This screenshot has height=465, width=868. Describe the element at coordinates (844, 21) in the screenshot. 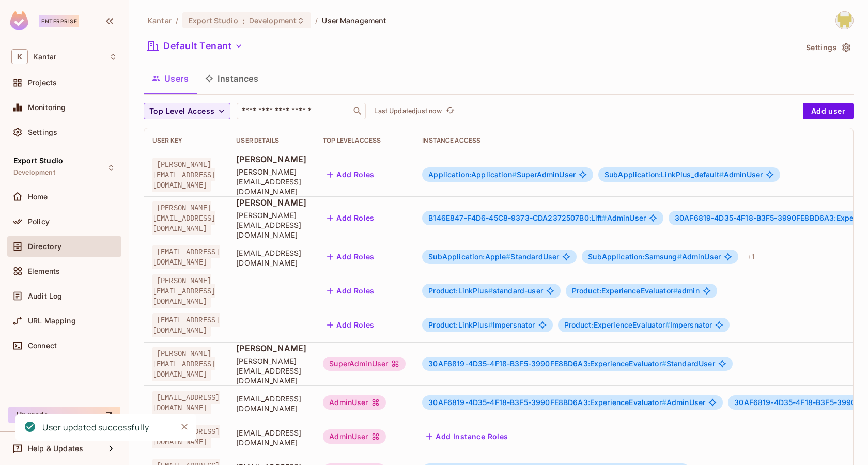

I see `img: Girishankar.VP@kantar.com` at that location.